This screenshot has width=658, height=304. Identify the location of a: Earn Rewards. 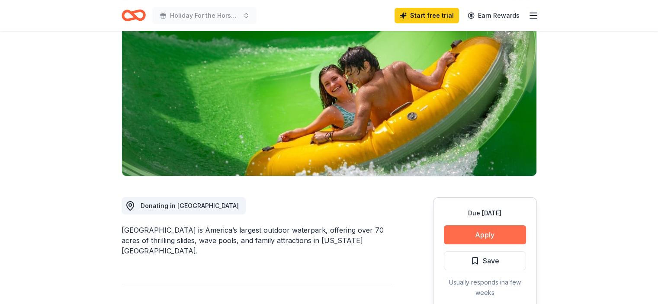
(493, 16).